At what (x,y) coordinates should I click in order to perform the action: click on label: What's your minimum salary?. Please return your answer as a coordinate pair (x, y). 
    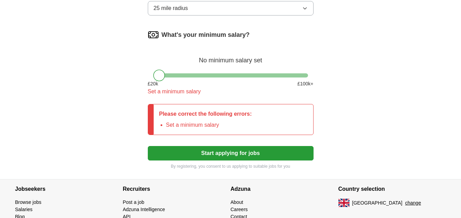
    Looking at the image, I should click on (205, 35).